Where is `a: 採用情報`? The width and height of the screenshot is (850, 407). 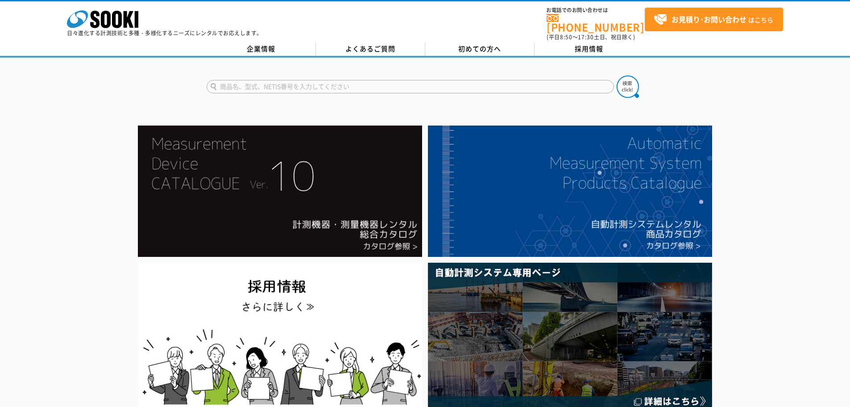 a: 採用情報 is located at coordinates (589, 49).